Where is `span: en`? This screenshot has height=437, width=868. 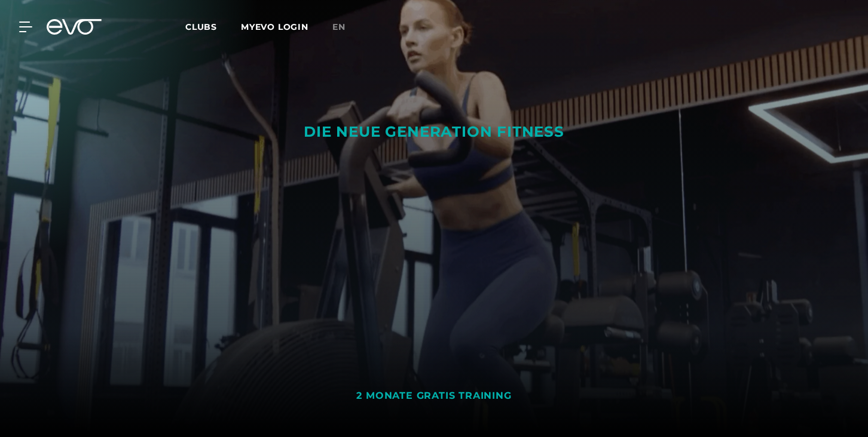
span: en is located at coordinates (339, 27).